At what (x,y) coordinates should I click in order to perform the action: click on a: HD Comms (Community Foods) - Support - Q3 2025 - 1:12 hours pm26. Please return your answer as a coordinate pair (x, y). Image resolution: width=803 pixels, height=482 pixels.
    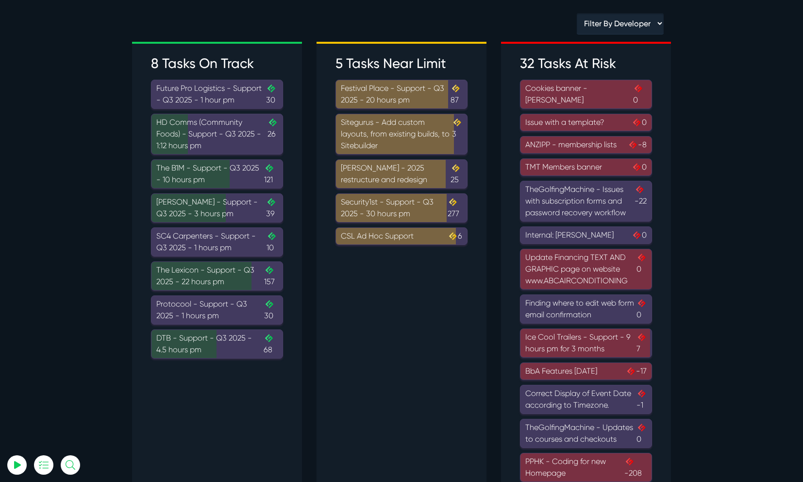
    Looking at the image, I should click on (217, 134).